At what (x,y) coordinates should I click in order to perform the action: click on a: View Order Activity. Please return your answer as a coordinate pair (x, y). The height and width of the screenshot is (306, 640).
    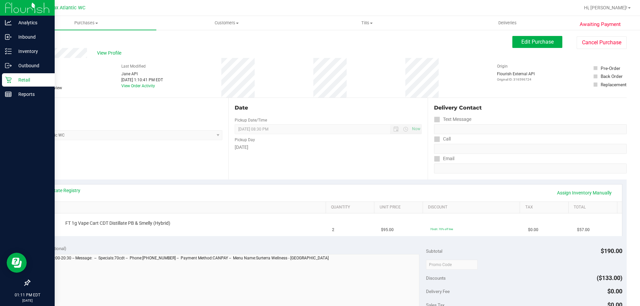
    Looking at the image, I should click on (138, 86).